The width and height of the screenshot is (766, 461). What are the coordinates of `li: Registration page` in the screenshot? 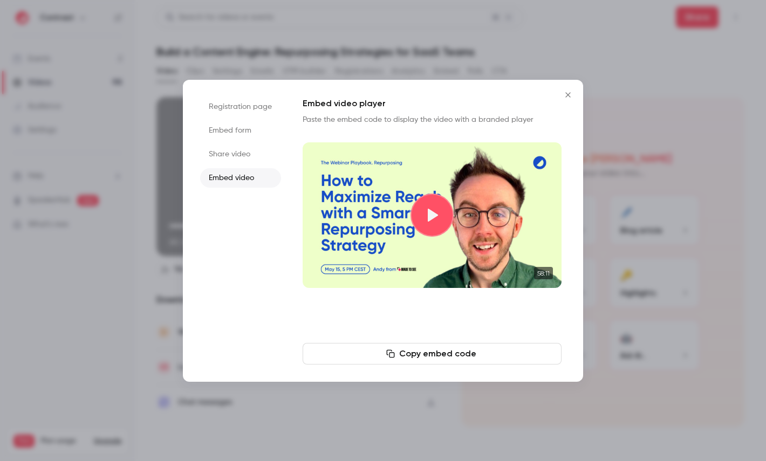 It's located at (240, 107).